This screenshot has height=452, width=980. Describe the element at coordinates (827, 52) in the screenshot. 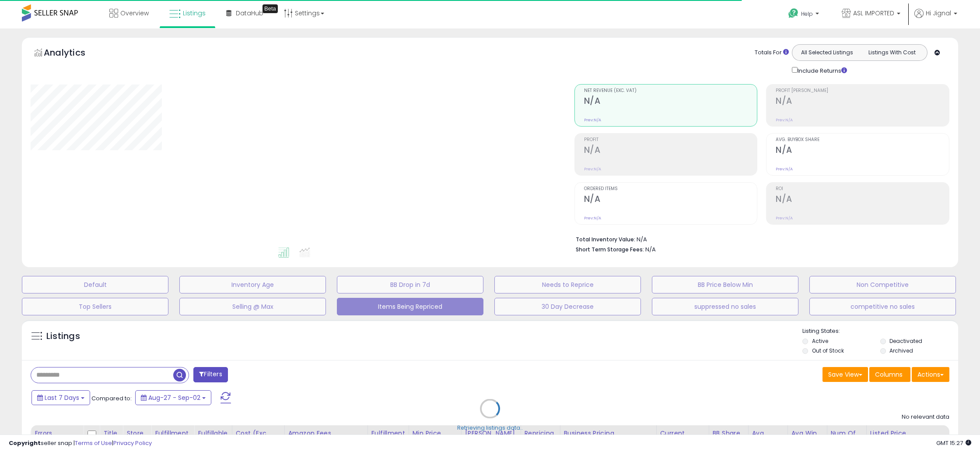

I see `button: All Selected Listings` at that location.